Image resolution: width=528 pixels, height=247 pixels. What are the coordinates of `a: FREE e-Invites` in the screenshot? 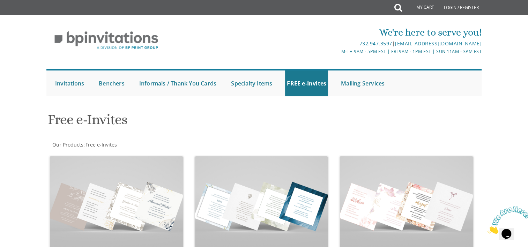 It's located at (306, 83).